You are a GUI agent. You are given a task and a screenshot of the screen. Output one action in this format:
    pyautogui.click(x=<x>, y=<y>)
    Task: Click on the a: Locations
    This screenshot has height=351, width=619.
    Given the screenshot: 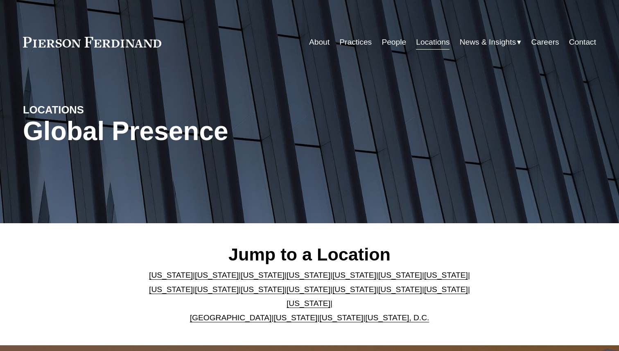 What is the action you would take?
    pyautogui.click(x=433, y=42)
    